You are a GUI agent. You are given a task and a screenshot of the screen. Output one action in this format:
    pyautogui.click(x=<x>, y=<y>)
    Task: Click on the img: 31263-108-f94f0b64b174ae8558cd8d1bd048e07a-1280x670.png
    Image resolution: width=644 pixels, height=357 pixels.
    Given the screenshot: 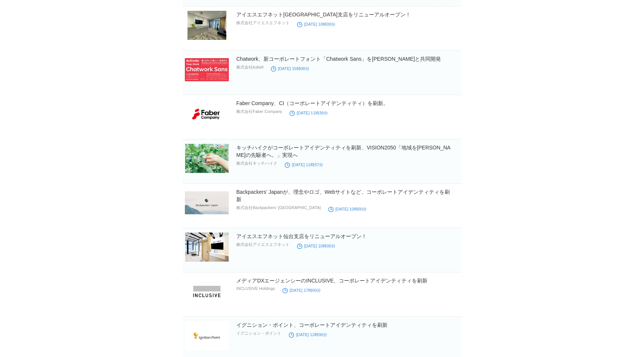 What is the action you would take?
    pyautogui.click(x=207, y=114)
    